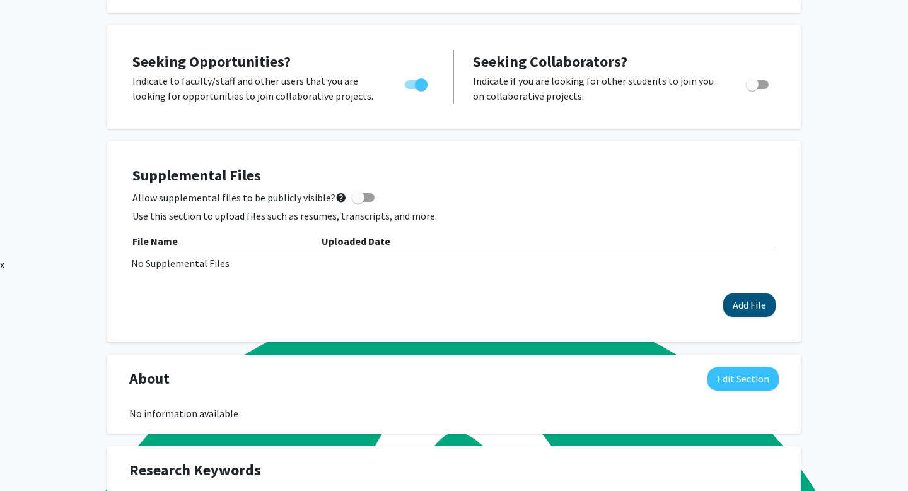  Describe the element at coordinates (211, 61) in the screenshot. I see `span: Seeking Opportunities?` at that location.